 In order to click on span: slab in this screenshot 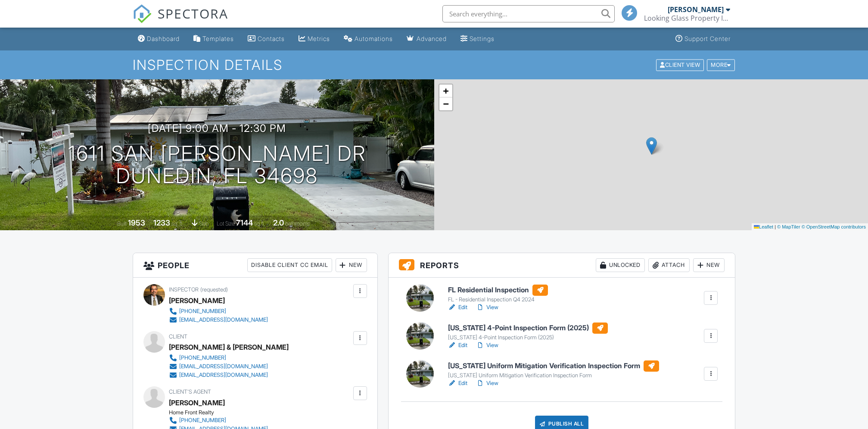, I will do `click(204, 223)`.